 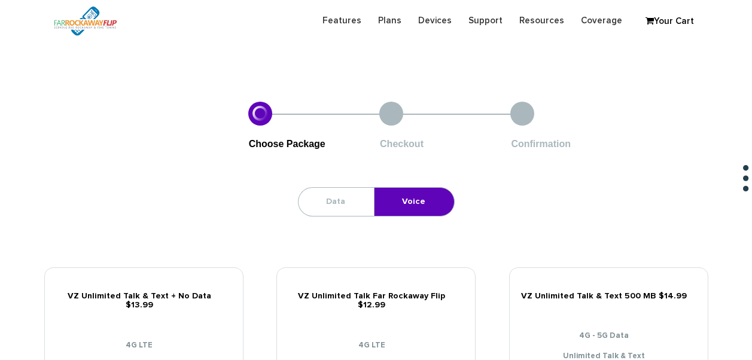 What do you see at coordinates (336, 202) in the screenshot?
I see `a: Data` at bounding box center [336, 202].